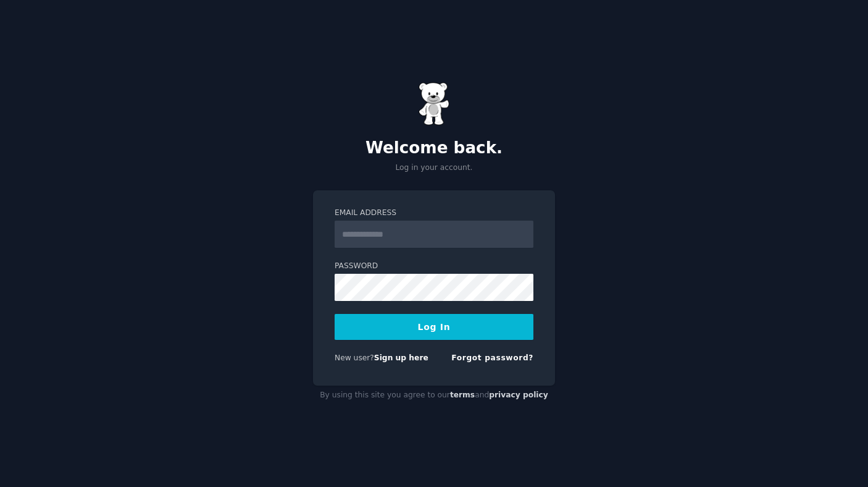 The width and height of the screenshot is (868, 487). What do you see at coordinates (402, 358) in the screenshot?
I see `a: Sign up here` at bounding box center [402, 358].